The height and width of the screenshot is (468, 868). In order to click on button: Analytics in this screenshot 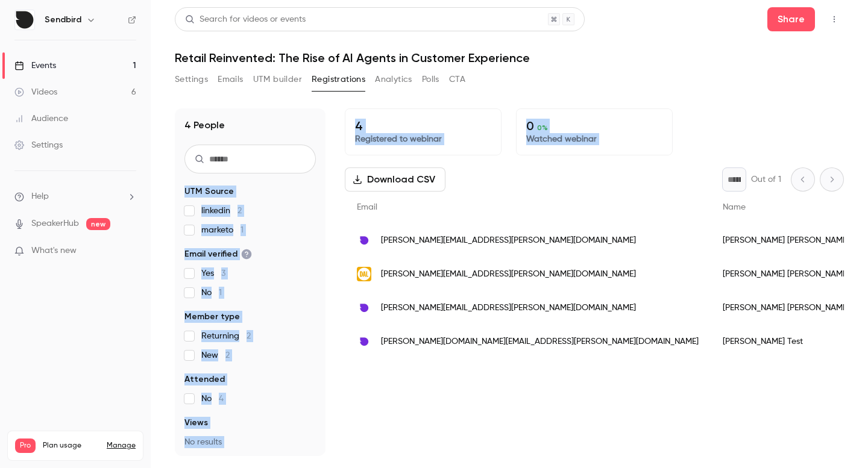, I will do `click(394, 80)`.